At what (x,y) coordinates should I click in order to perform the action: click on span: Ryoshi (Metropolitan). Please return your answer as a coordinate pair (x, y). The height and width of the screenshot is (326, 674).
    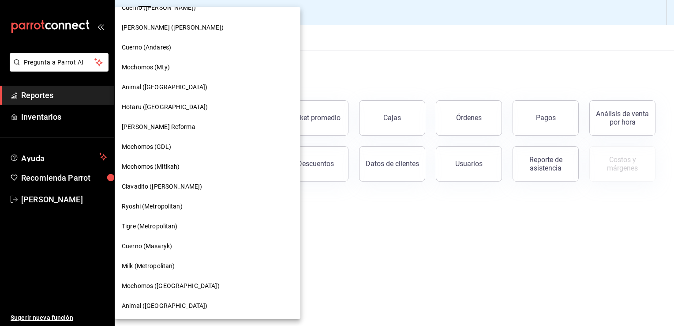
    Looking at the image, I should click on (152, 206).